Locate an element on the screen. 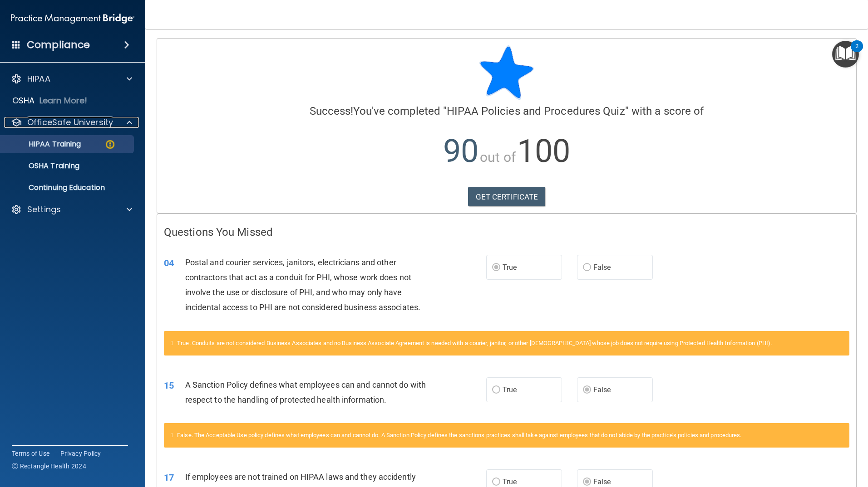 The width and height of the screenshot is (868, 487). span: 15 is located at coordinates (169, 385).